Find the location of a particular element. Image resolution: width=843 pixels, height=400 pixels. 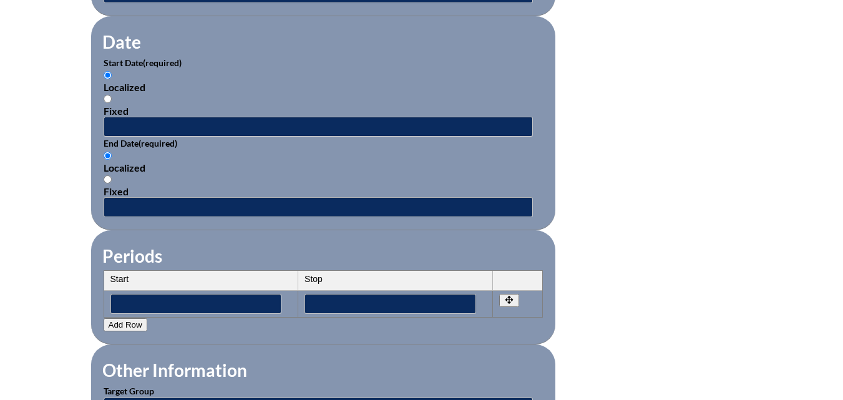

button: Add Row is located at coordinates (125, 325).